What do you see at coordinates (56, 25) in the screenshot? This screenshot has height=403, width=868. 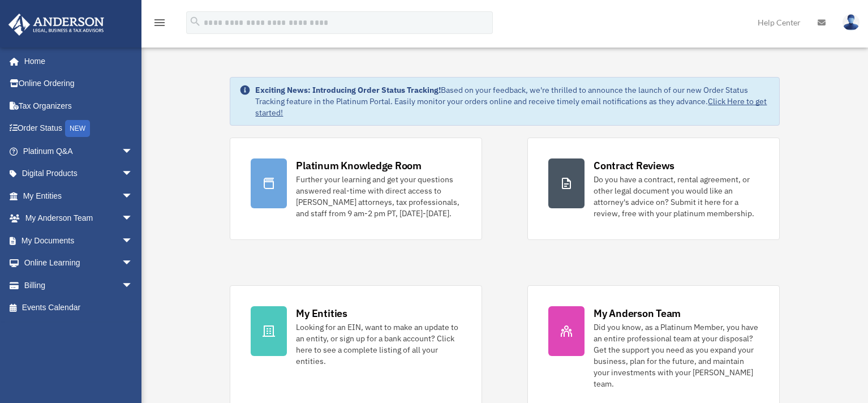 I see `img: Anderson Advisors Platinum Portal` at bounding box center [56, 25].